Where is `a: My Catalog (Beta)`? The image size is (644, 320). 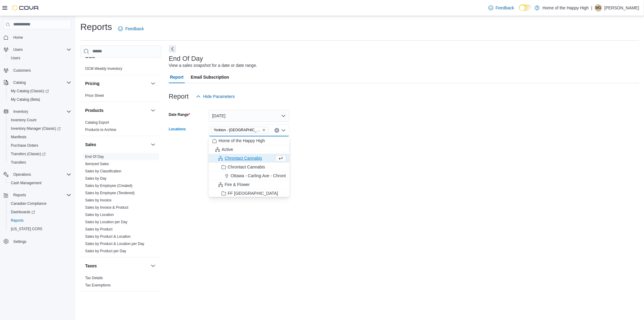
a: My Catalog (Beta) is located at coordinates (25, 100).